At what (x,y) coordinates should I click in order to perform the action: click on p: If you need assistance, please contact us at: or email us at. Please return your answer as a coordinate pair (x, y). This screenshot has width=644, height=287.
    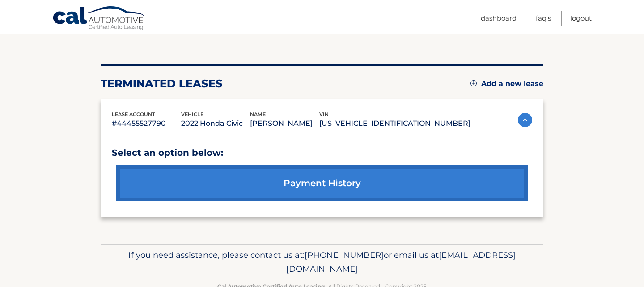
    Looking at the image, I should click on (322, 262).